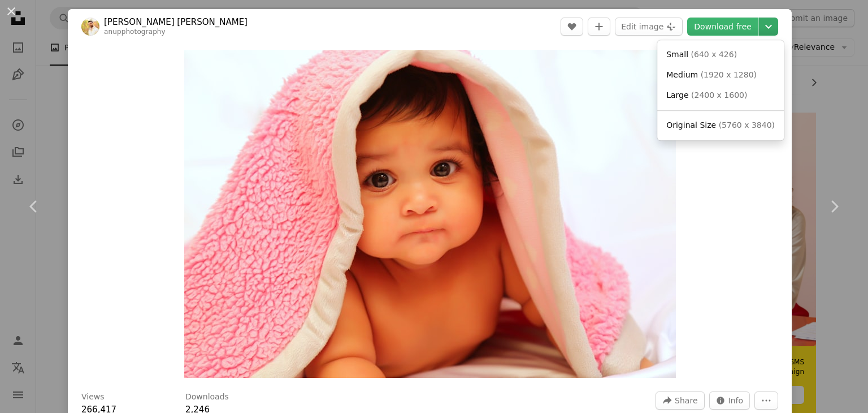 This screenshot has width=868, height=413. Describe the element at coordinates (768, 27) in the screenshot. I see `button: Choose download size` at that location.